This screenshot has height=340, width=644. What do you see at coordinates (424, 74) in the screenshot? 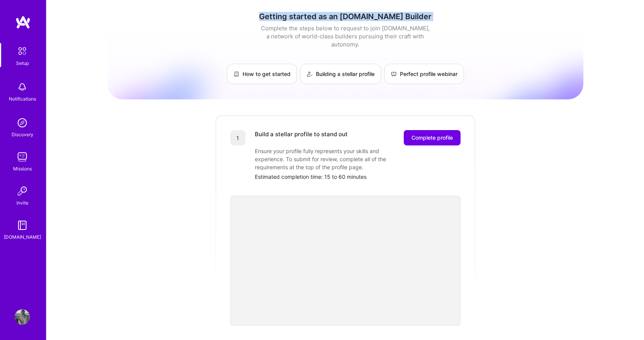
I see `a: Perfect profile webinar` at bounding box center [424, 74].